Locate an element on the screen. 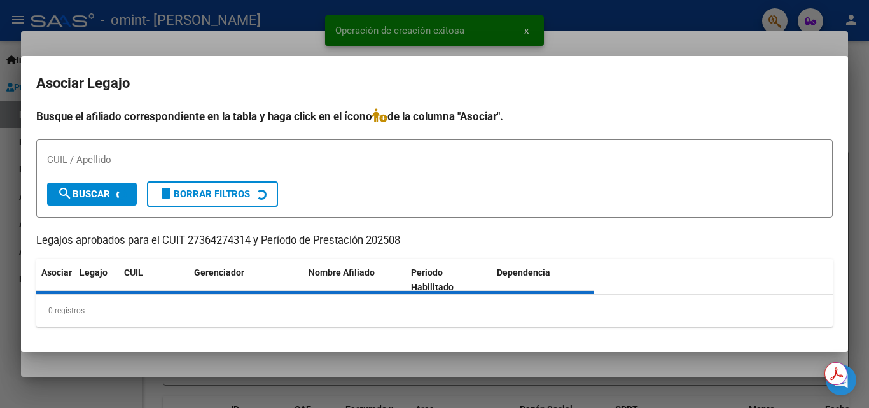 The width and height of the screenshot is (869, 408). span: Periodo Habilitado is located at coordinates (432, 279).